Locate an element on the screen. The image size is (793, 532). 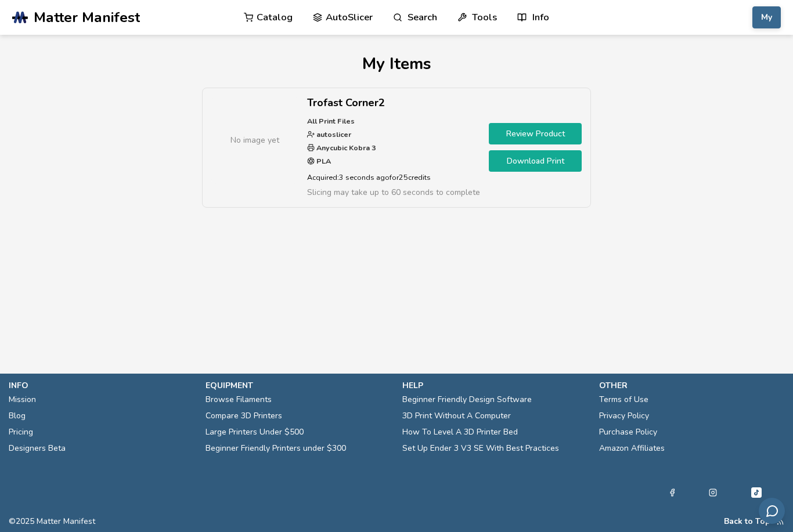
strong: All Print Files is located at coordinates (331, 121).